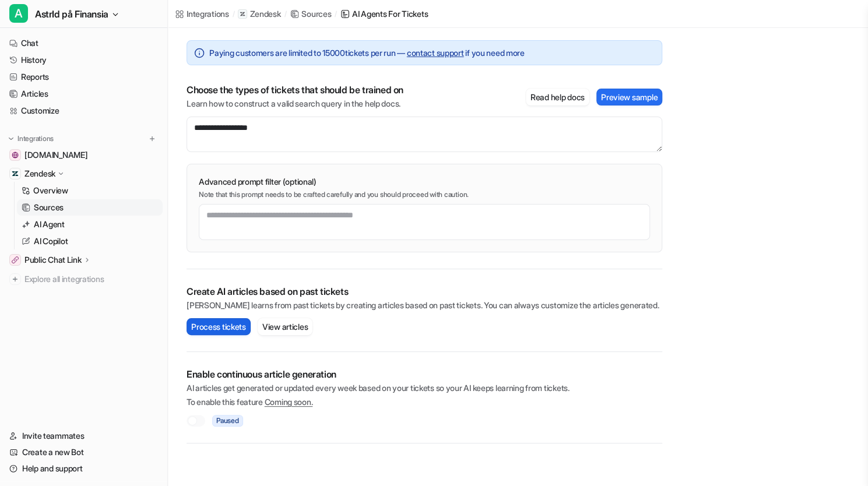  What do you see at coordinates (84, 436) in the screenshot?
I see `a: Invite teammates` at bounding box center [84, 436].